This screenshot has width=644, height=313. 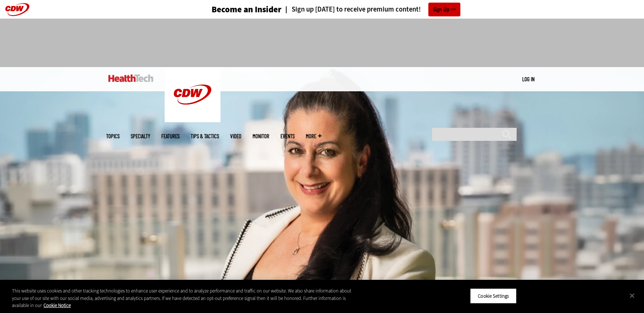 I want to click on a: Become an Insider, so click(x=232, y=9).